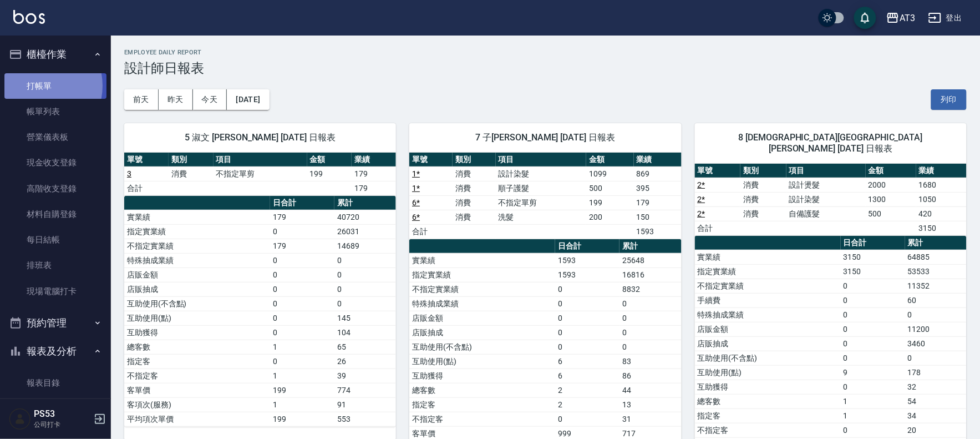  Describe the element at coordinates (650, 404) in the screenshot. I see `td: 13` at that location.